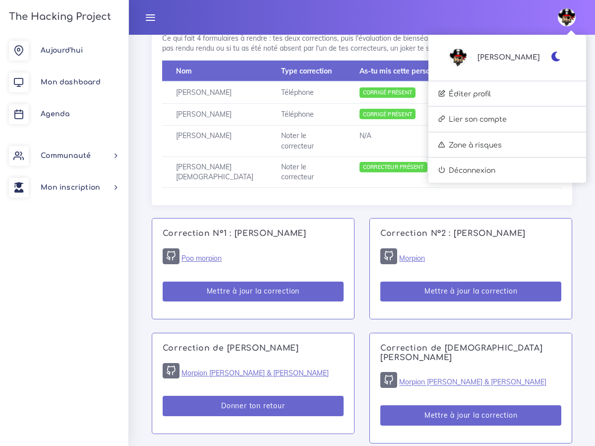 The image size is (595, 446). I want to click on a: Éditer profil, so click(508, 94).